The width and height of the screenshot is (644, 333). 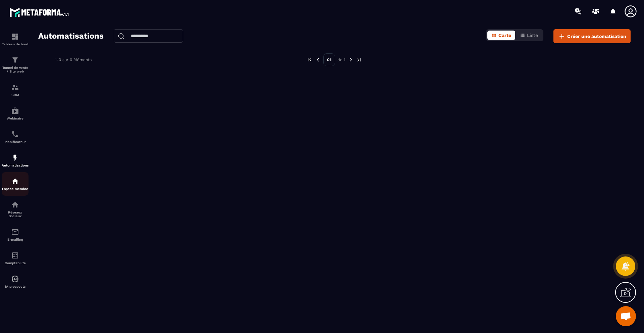 I want to click on a: formationformationTableau de bord, so click(x=15, y=39).